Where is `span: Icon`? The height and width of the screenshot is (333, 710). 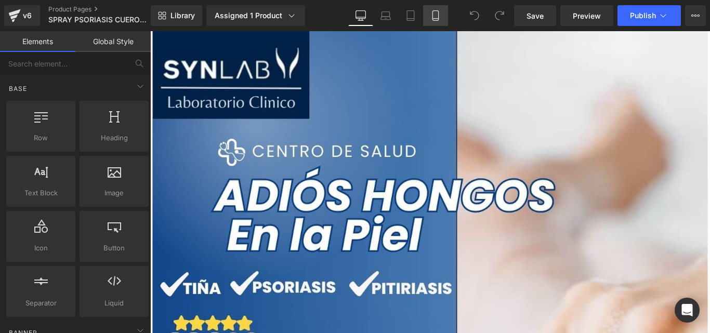
span: Icon is located at coordinates (41, 248).